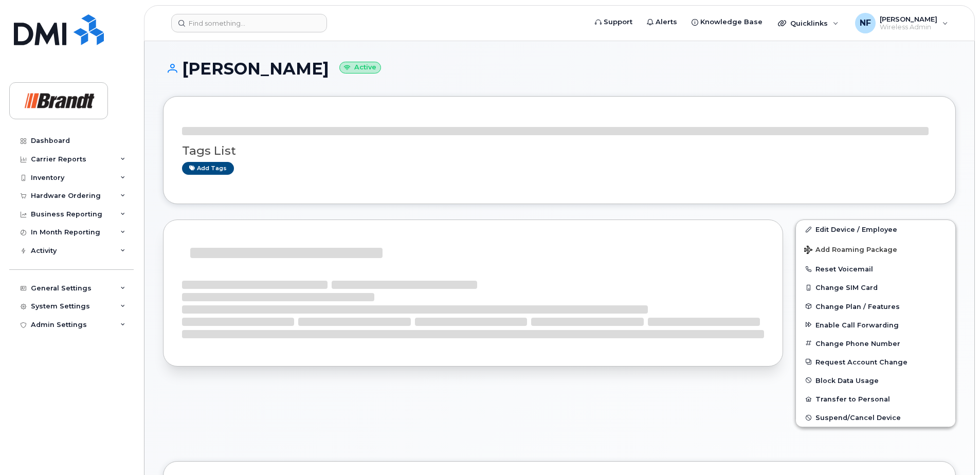 This screenshot has width=980, height=475. Describe the element at coordinates (875, 343) in the screenshot. I see `button: Change Phone Number` at that location.